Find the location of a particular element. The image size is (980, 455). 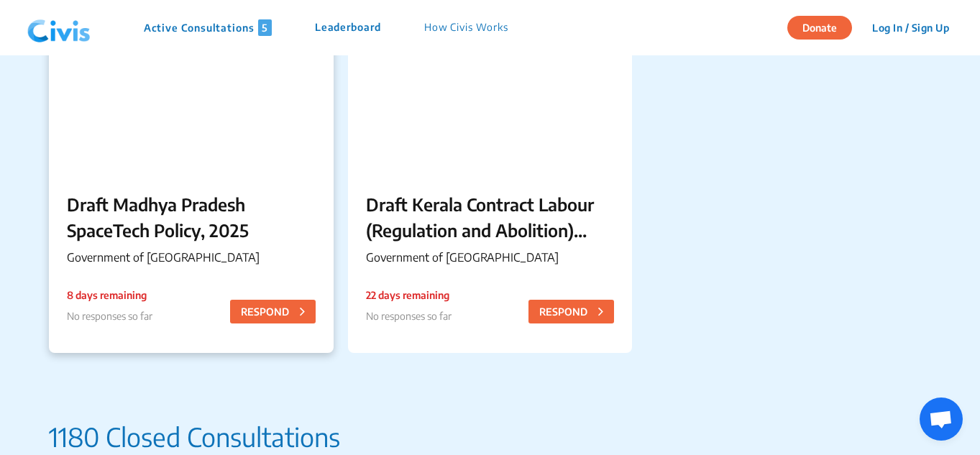

p: Leaderboard is located at coordinates (348, 27).